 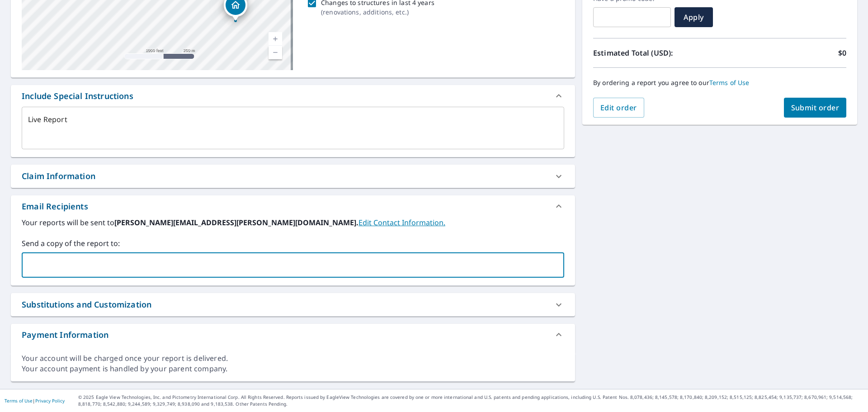 What do you see at coordinates (377, 12) in the screenshot?
I see `p: ( renovations, additions, etc. )` at bounding box center [377, 12].